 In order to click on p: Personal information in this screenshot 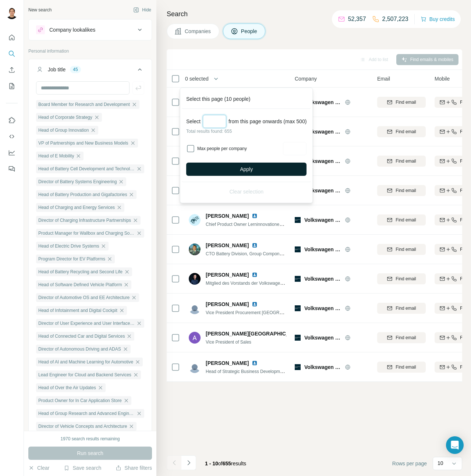, I will do `click(90, 51)`.